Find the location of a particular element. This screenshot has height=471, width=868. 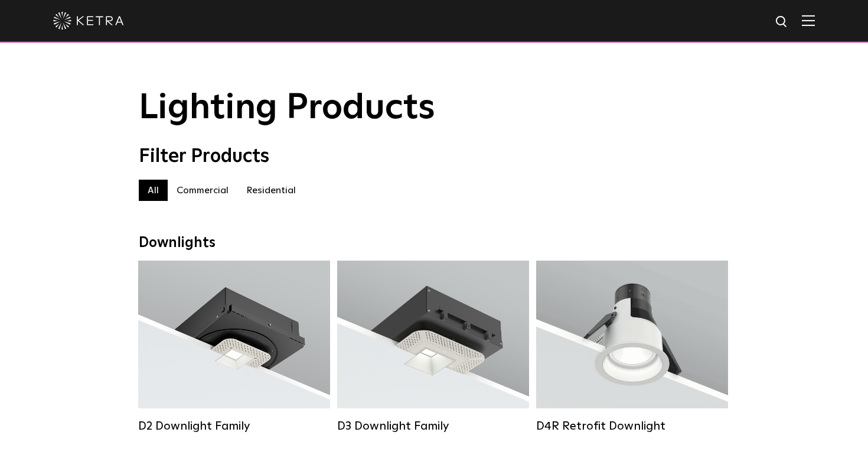

div: D2 Downlight Family is located at coordinates (234, 426).